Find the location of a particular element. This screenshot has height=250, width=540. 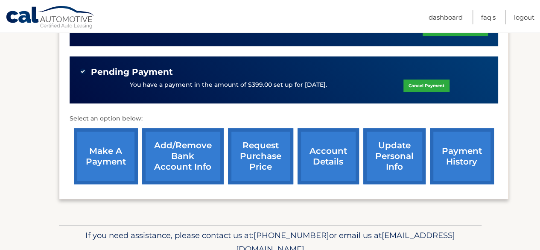

a: Logout is located at coordinates (524, 17).